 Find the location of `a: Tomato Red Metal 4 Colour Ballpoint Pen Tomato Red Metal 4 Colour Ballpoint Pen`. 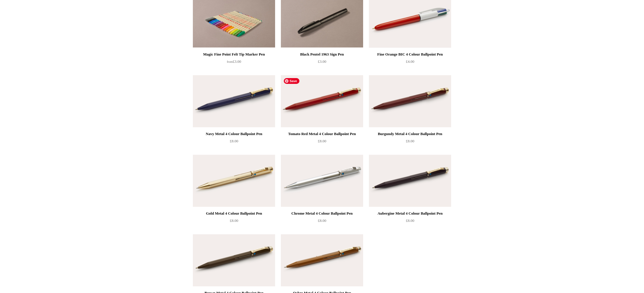

a: Tomato Red Metal 4 Colour Ballpoint Pen Tomato Red Metal 4 Colour Ballpoint Pen is located at coordinates (322, 102).